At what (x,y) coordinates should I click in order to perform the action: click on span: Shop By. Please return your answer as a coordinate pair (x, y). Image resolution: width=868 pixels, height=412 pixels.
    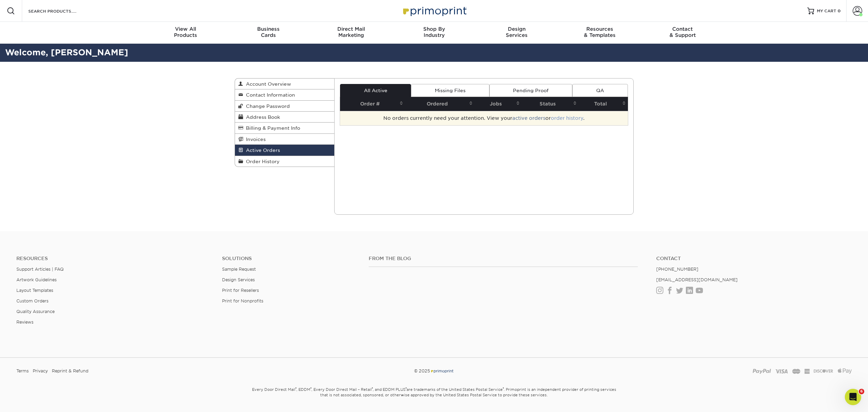
    Looking at the image, I should click on (434, 29).